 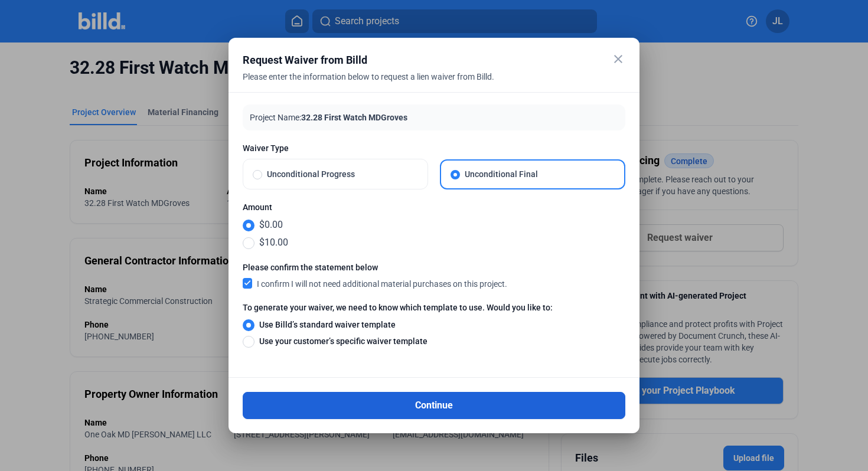 What do you see at coordinates (271, 243) in the screenshot?
I see `span: $10.00` at bounding box center [271, 243].